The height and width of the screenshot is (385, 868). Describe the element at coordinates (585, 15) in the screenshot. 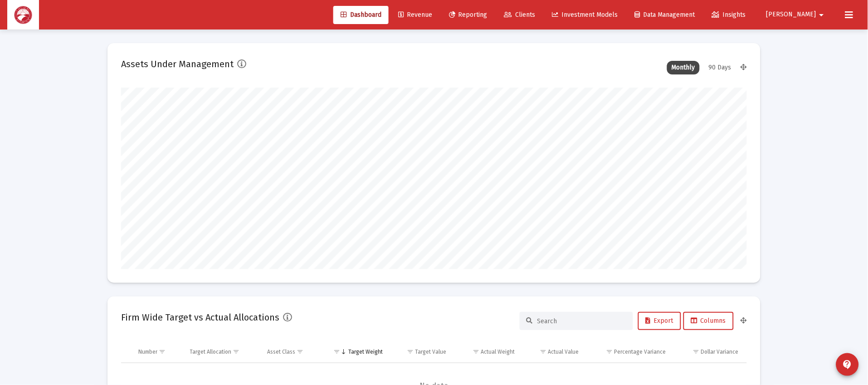

I see `a: Investment Models` at that location.